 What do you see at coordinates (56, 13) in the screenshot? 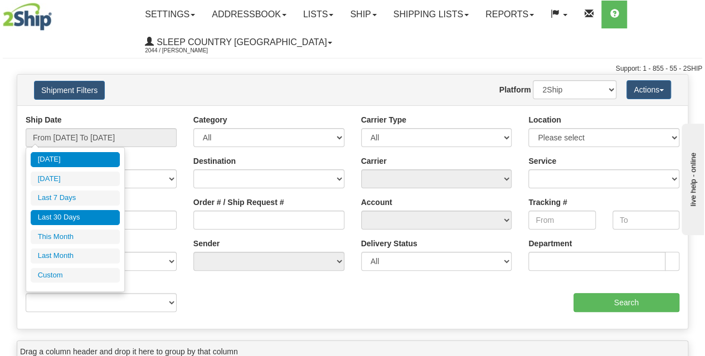
I see `div: live help - online` at bounding box center [56, 13].